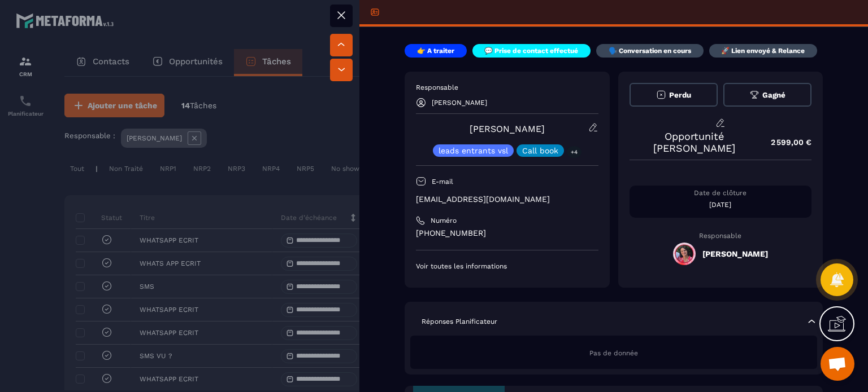  I want to click on p: Call book, so click(540, 151).